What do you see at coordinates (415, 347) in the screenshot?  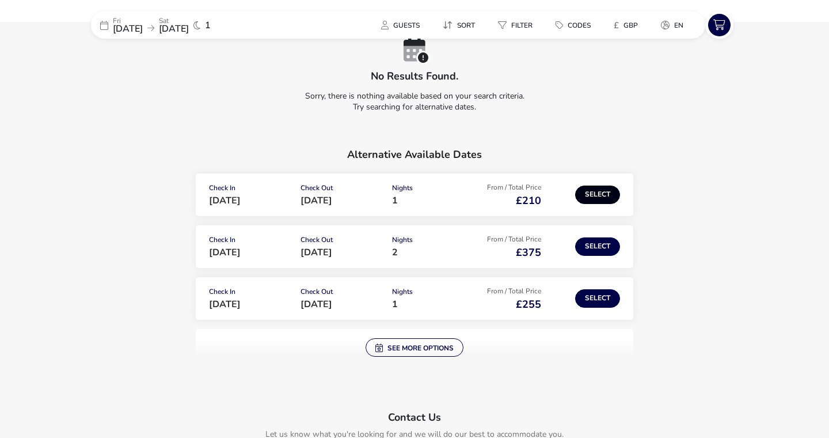 I see `span: See more options` at bounding box center [415, 347].